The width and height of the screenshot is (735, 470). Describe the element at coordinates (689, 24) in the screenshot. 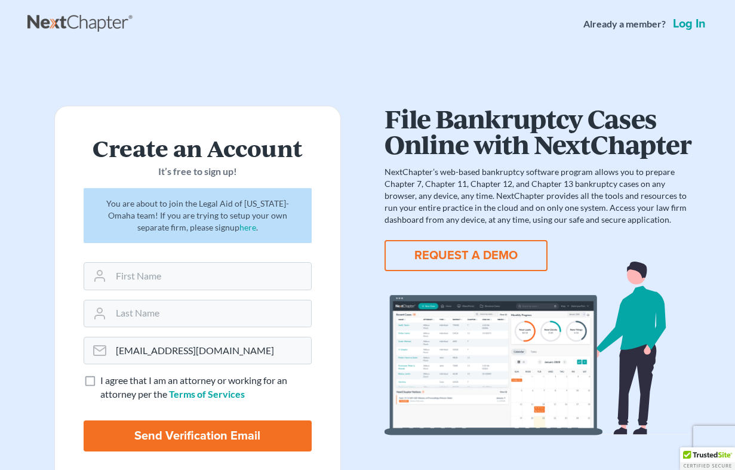

I see `a: Log in` at that location.